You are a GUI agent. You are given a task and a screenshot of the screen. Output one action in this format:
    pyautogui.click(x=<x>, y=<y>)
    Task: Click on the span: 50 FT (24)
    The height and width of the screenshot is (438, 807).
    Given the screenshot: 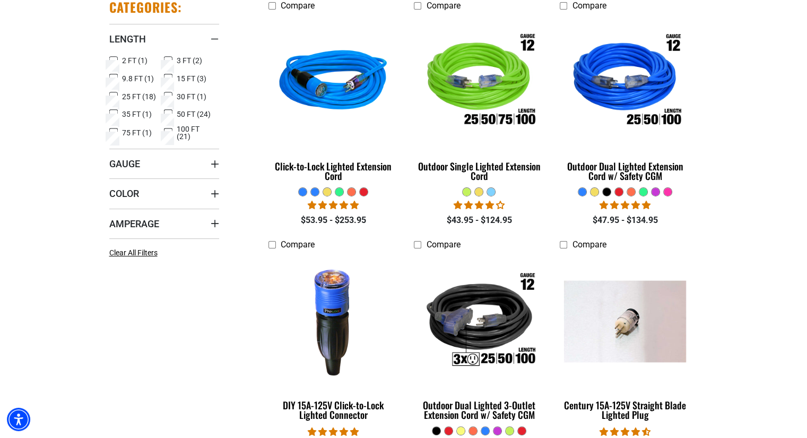 What is the action you would take?
    pyautogui.click(x=194, y=114)
    